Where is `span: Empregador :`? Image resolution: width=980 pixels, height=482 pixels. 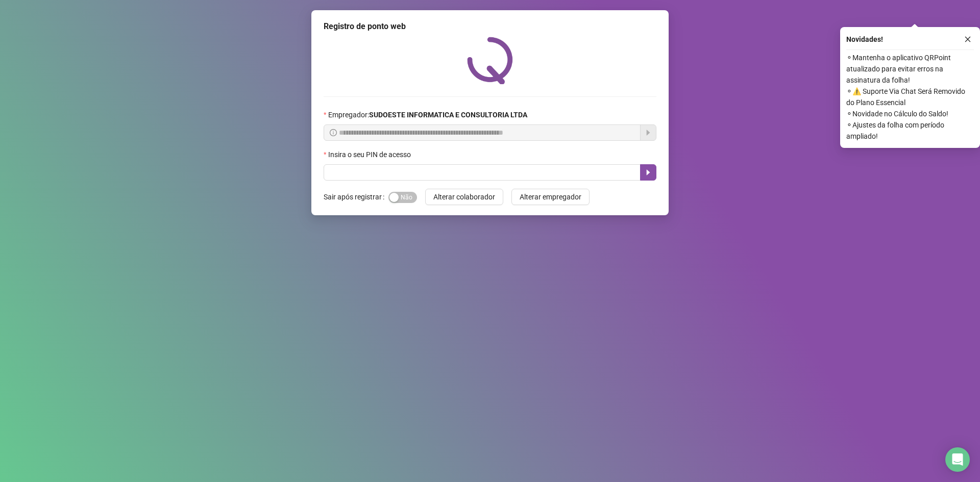
span: Empregador : is located at coordinates (428, 114).